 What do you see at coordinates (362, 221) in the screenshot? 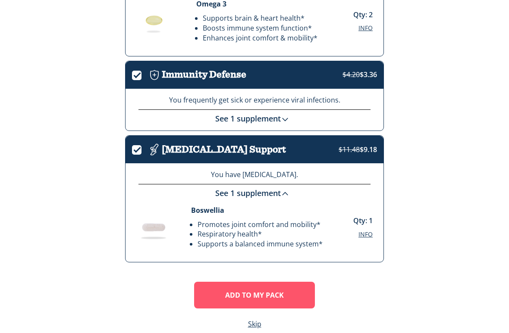
I see `p: Qty: 1` at bounding box center [362, 221].